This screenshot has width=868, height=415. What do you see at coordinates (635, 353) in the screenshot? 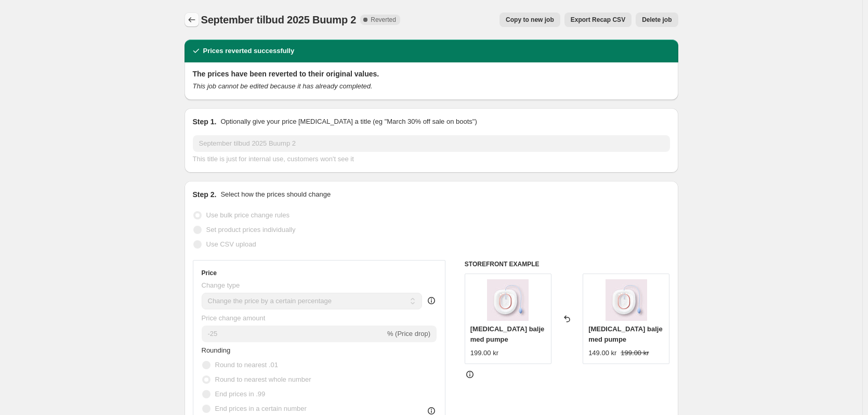
I see `strike: 199.00 kr` at bounding box center [635, 353].